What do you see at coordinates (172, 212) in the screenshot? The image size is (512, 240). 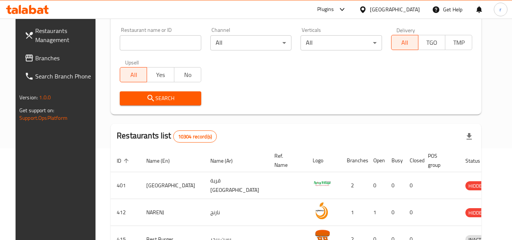 I see `td: NARENJ` at bounding box center [172, 212].